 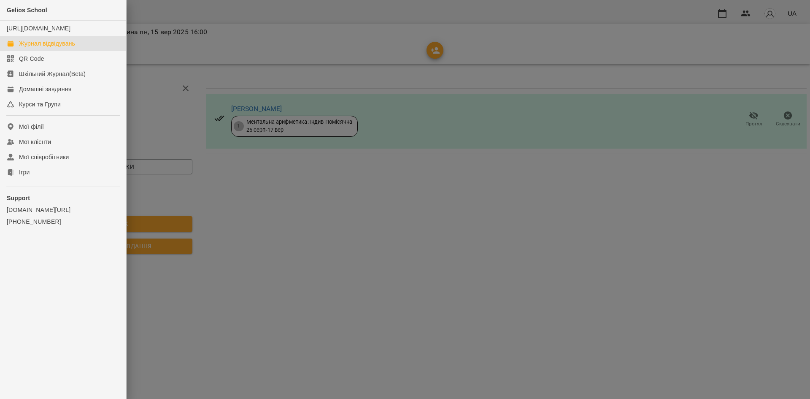 What do you see at coordinates (24, 172) in the screenshot?
I see `div: Ігри` at bounding box center [24, 172].